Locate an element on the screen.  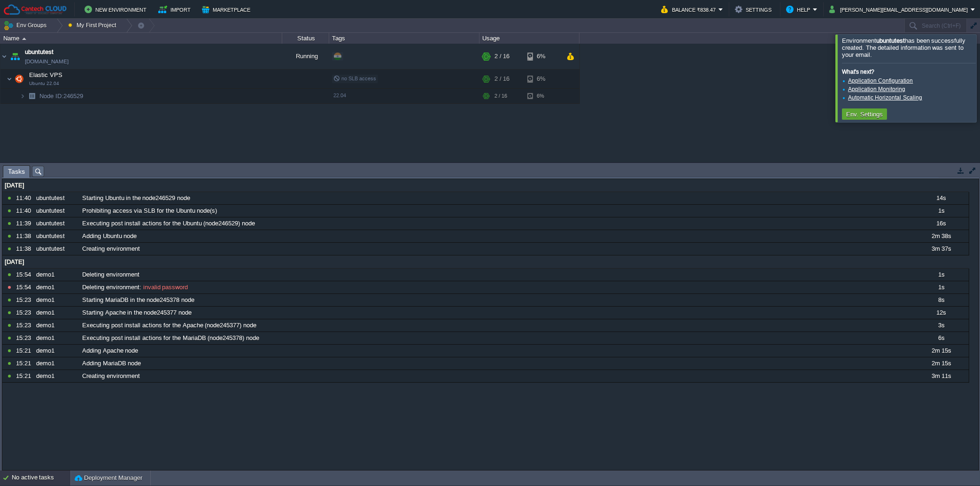
div: Status is located at coordinates (306, 38).